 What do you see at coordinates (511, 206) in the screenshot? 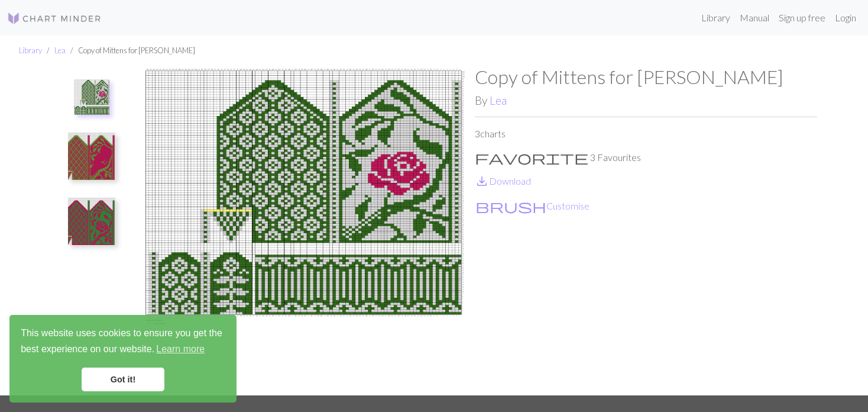
I see `span: brush` at bounding box center [511, 206].